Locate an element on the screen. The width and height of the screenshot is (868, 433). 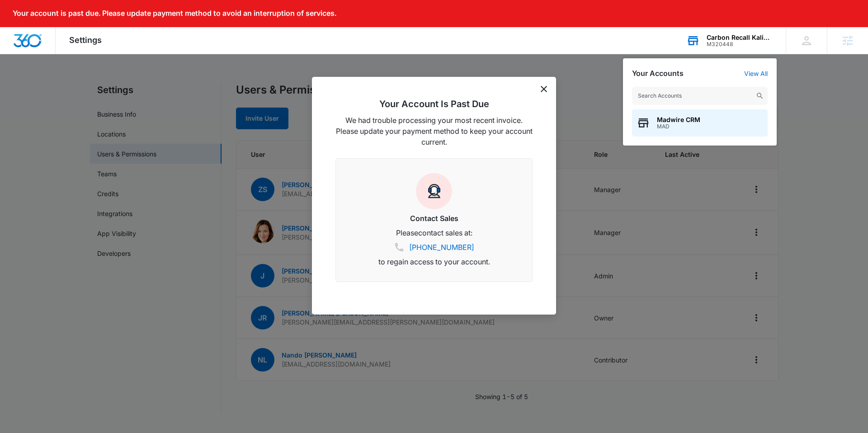
div: Settings is located at coordinates (86, 41).